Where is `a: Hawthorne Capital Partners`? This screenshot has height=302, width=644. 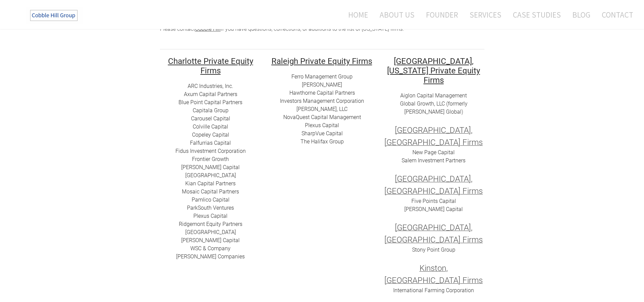 a: Hawthorne Capital Partners is located at coordinates (322, 93).